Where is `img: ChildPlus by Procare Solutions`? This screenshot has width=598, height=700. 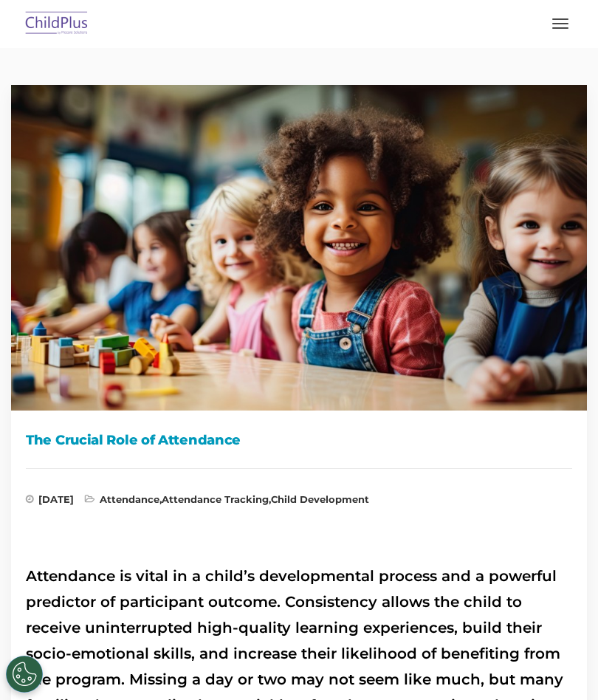
img: ChildPlus by Procare Solutions is located at coordinates (57, 23).